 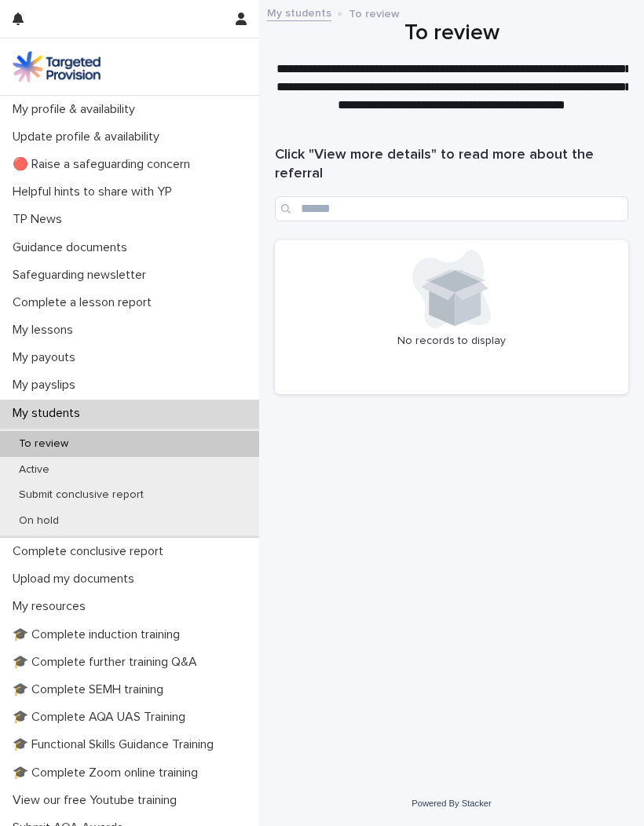 What do you see at coordinates (47, 358) in the screenshot?
I see `p: My payouts` at bounding box center [47, 358].